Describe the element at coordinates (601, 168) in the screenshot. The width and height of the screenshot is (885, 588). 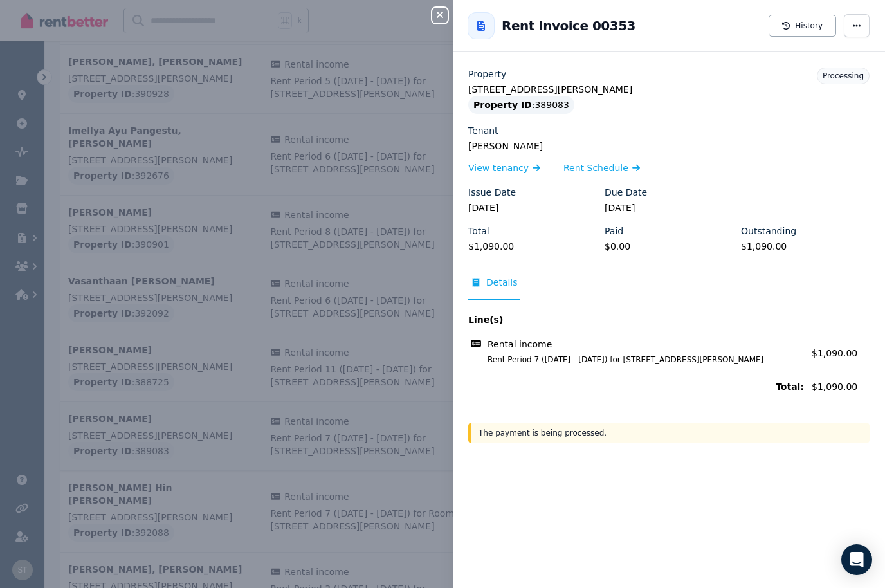
I see `a: Rent Schedule` at that location.